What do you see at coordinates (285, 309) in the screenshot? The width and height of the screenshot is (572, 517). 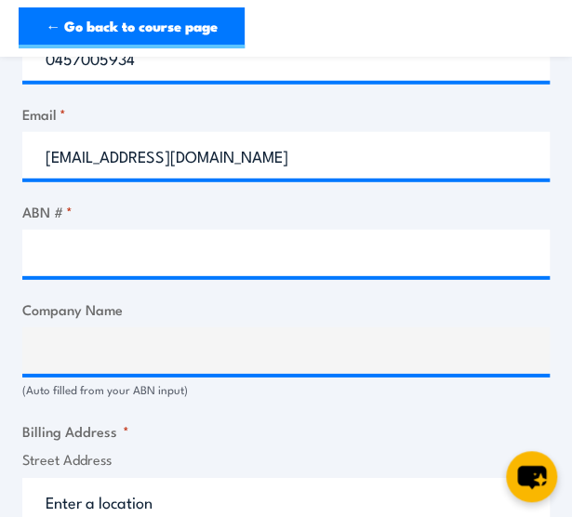 I see `label: Company Name` at bounding box center [285, 309].